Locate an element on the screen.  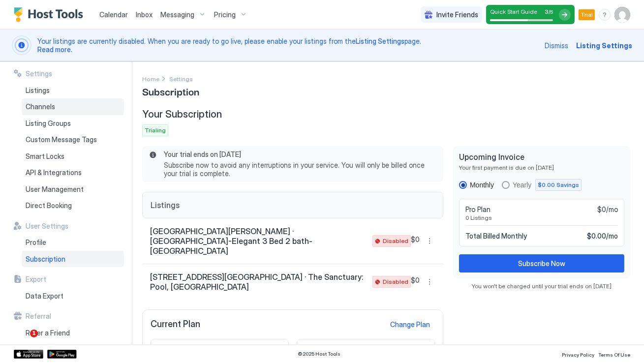
div: Change Plan is located at coordinates (410, 324).